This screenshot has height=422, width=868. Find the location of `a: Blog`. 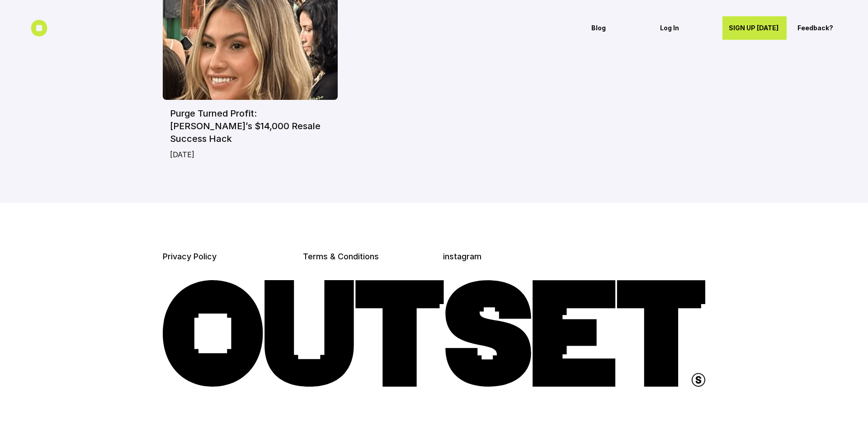

a: Blog is located at coordinates (617, 28).